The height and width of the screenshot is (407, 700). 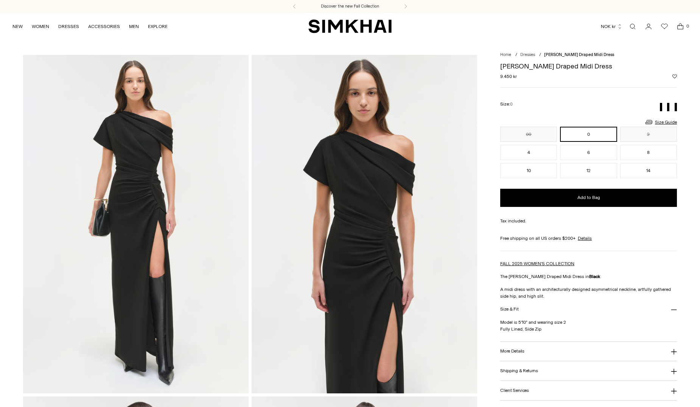 What do you see at coordinates (589, 134) in the screenshot?
I see `button: 0` at bounding box center [589, 134].